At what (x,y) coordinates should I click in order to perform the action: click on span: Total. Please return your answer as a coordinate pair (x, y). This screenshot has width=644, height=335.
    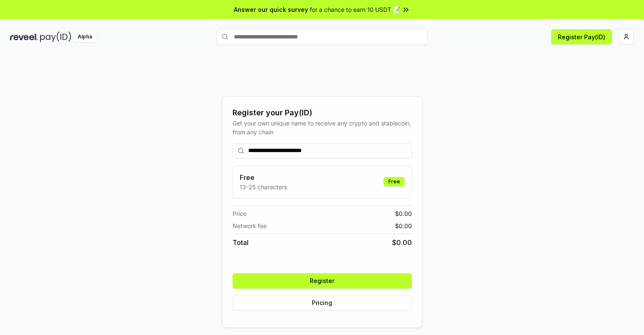
    Looking at the image, I should click on (240, 243).